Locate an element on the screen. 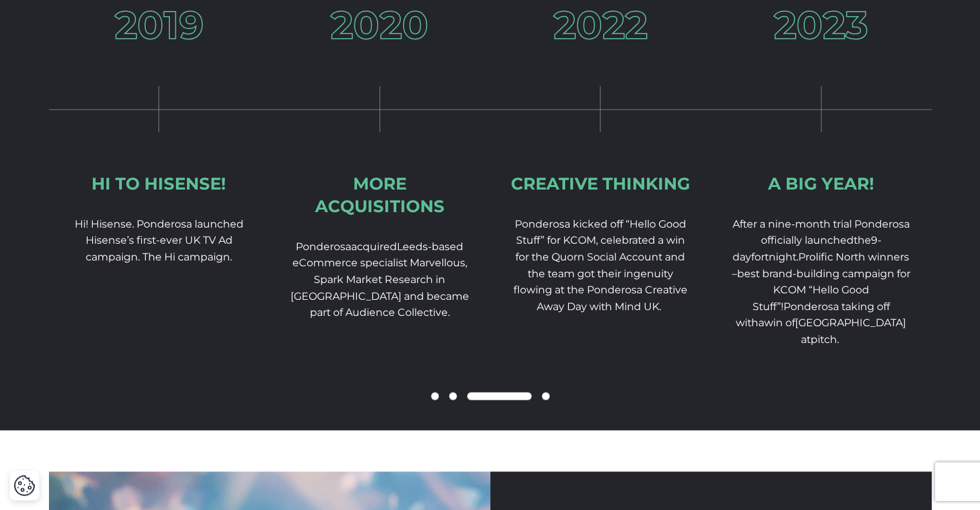 This screenshot has height=510, width=980. div: Creative thinking is located at coordinates (601, 184).